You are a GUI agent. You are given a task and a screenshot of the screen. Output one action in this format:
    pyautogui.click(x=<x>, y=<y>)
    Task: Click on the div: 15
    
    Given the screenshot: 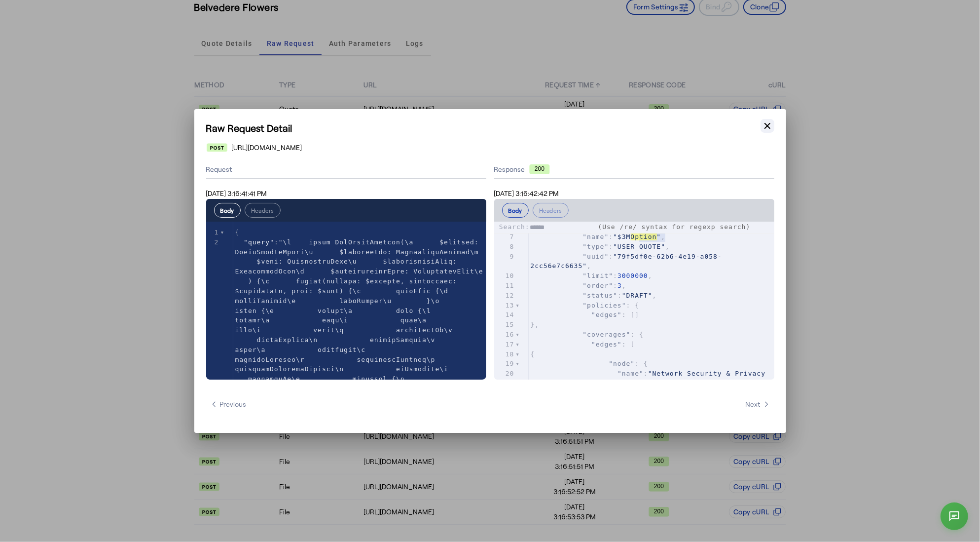 What is the action you would take?
    pyautogui.click(x=505, y=325)
    